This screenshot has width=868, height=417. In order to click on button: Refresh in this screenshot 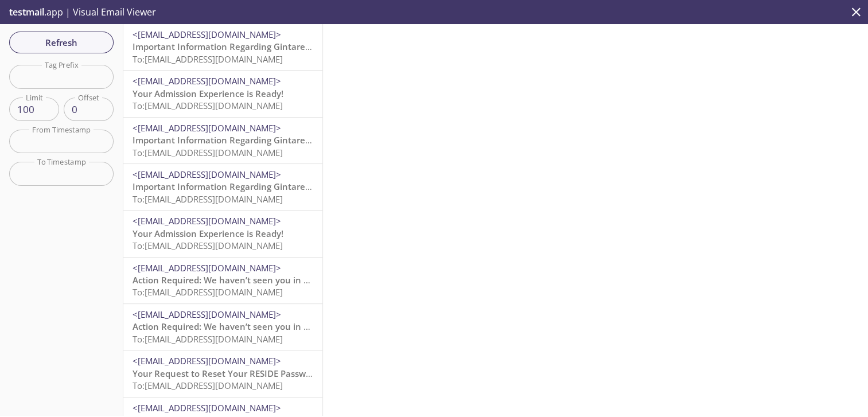, I will do `click(61, 43)`.